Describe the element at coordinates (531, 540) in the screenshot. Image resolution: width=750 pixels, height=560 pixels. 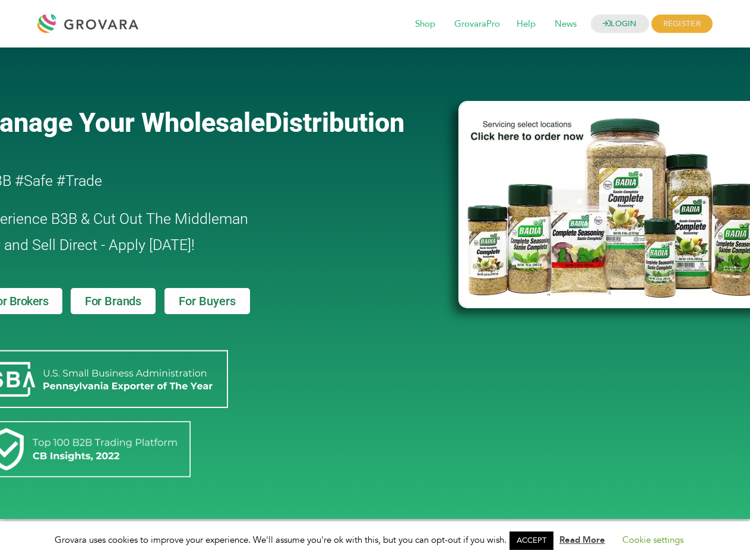
I see `a: ACCEPT` at that location.